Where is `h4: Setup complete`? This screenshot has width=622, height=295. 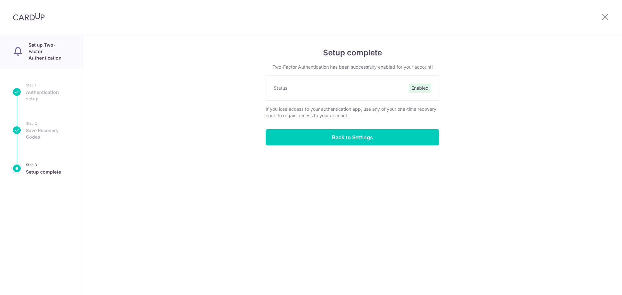
h4: Setup complete is located at coordinates (353, 53).